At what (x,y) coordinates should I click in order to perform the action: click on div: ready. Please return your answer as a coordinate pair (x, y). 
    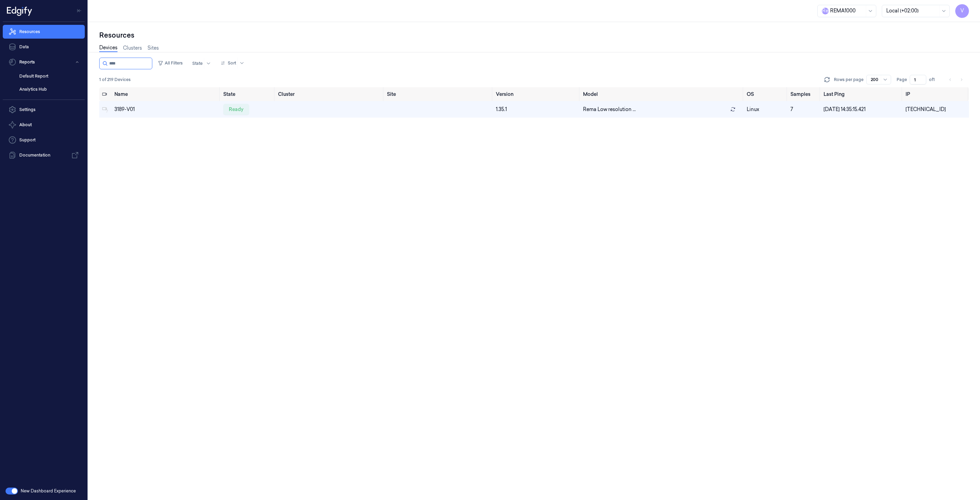
    Looking at the image, I should click on (236, 109).